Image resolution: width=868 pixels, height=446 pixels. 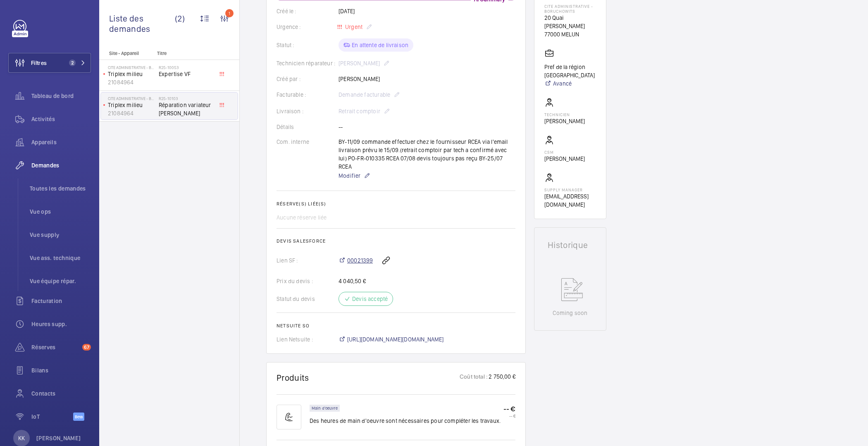 I want to click on span: Modifier, so click(x=349, y=176).